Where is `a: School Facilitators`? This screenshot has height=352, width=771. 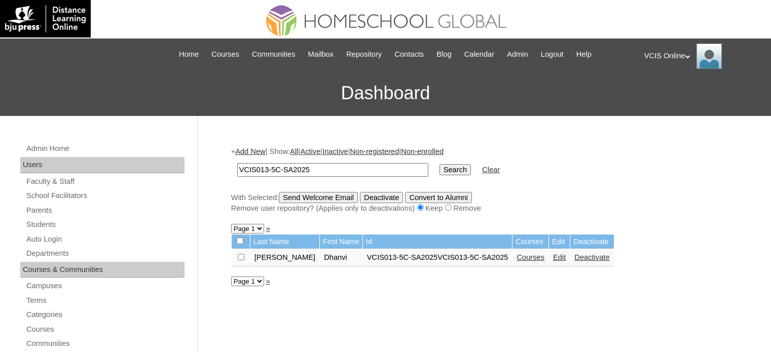 a: School Facilitators is located at coordinates (105, 196).